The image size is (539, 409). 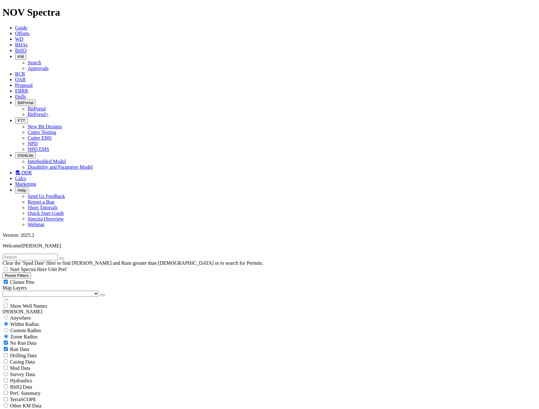 What do you see at coordinates (22, 190) in the screenshot?
I see `span: Help` at bounding box center [22, 190].